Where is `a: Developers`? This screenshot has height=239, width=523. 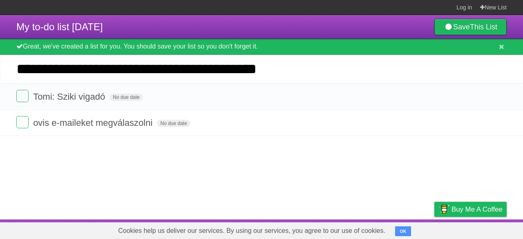
a: Developers is located at coordinates (369, 229).